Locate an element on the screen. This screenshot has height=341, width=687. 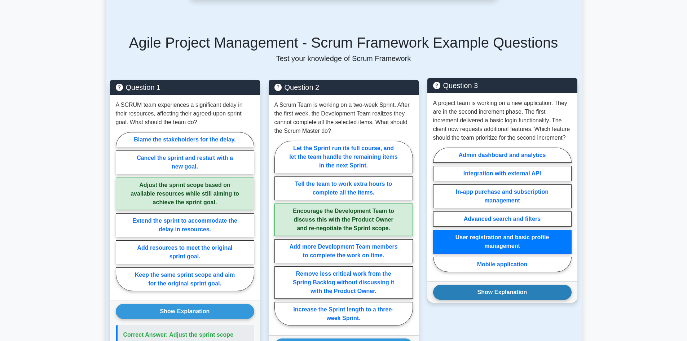
label: In-app purchase and subscription management is located at coordinates (502, 196).